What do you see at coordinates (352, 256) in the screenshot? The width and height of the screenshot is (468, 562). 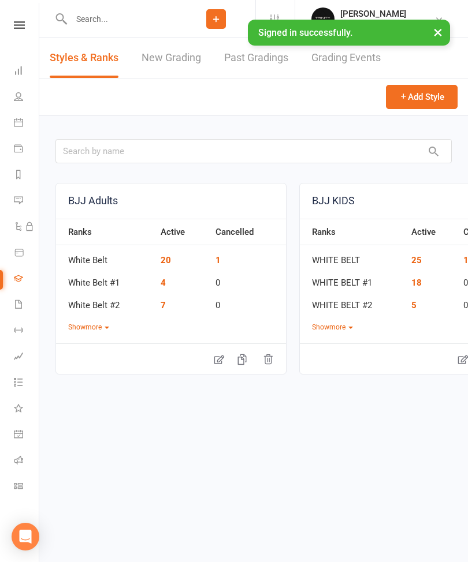 I see `td: WHITE BELT` at bounding box center [352, 256].